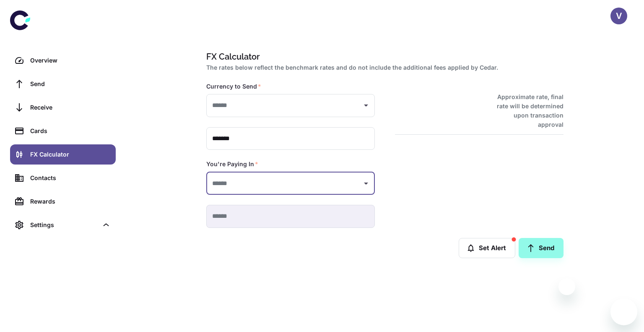 This screenshot has width=644, height=332. What do you see at coordinates (619, 16) in the screenshot?
I see `button: V` at bounding box center [619, 16].